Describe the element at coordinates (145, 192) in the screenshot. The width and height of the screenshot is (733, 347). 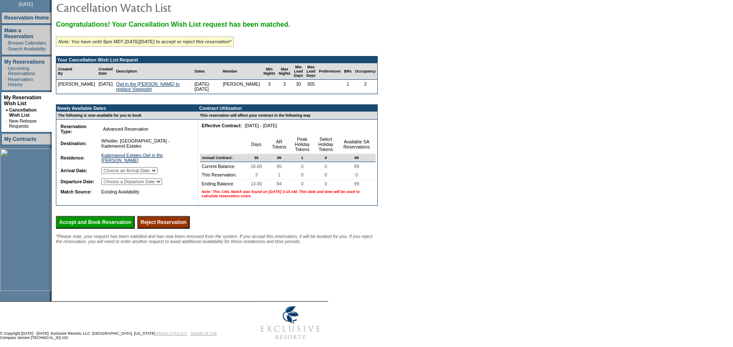
I see `td: Existing Availability` at that location.